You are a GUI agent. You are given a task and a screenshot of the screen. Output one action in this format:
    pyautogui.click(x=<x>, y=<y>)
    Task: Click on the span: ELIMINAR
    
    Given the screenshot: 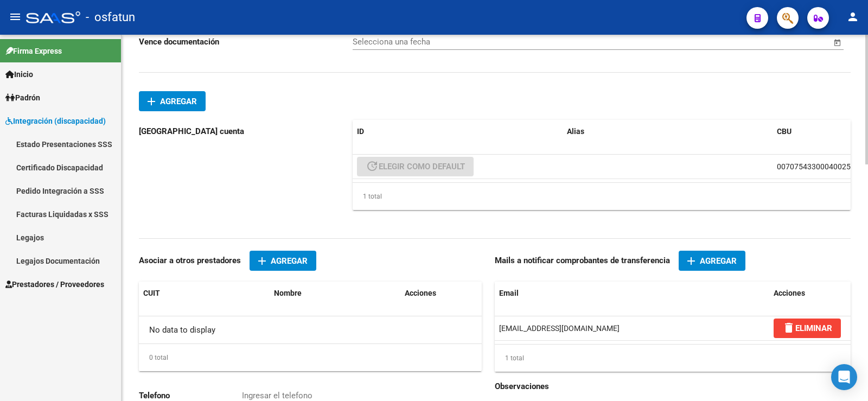 What is the action you would take?
    pyautogui.click(x=807, y=329)
    